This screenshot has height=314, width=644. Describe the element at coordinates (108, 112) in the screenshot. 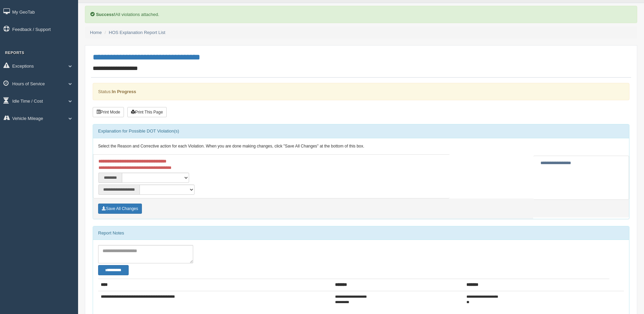

I see `button: Print Mode` at that location.